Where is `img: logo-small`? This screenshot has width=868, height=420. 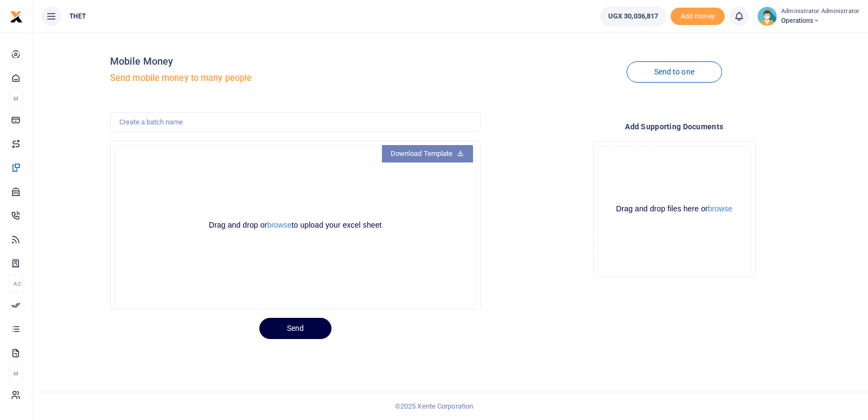 img: logo-small is located at coordinates (17, 17).